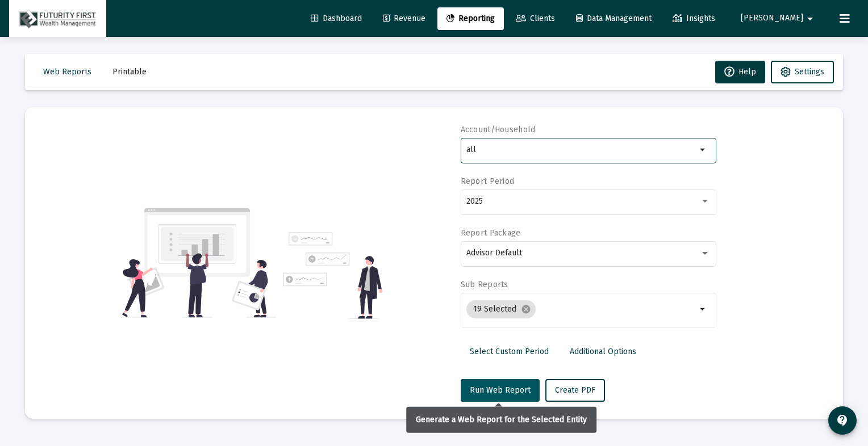 This screenshot has width=868, height=446. I want to click on span: Insights, so click(694, 18).